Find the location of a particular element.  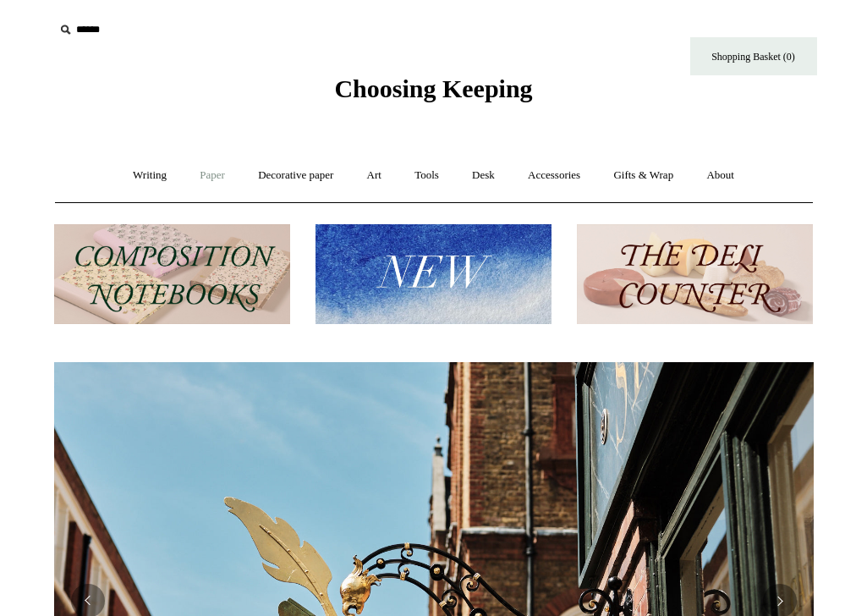

a: Desk is located at coordinates (483, 175).